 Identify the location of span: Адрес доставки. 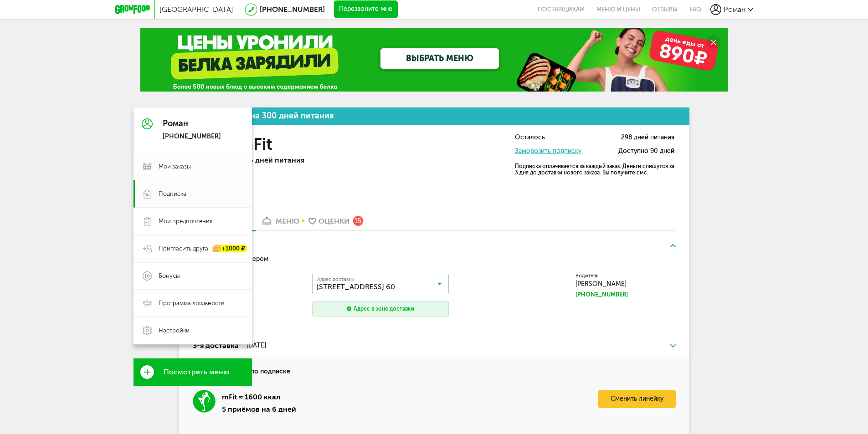
(336, 279).